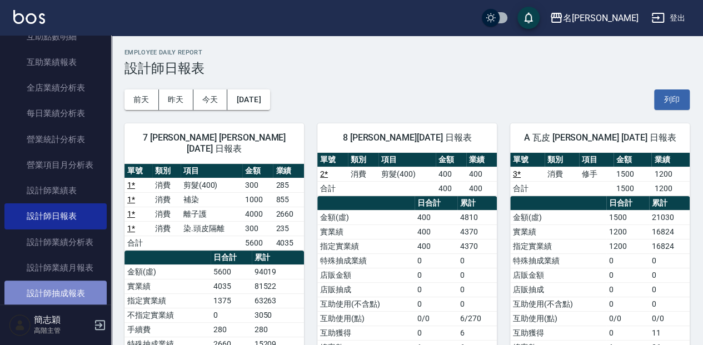  What do you see at coordinates (231, 301) in the screenshot?
I see `td: 1375` at bounding box center [231, 301].